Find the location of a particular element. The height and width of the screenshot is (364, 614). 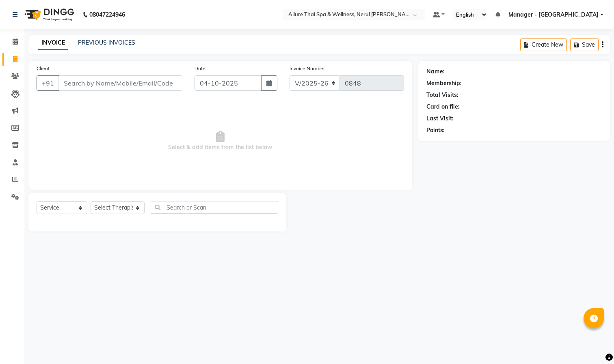

label: Invoice Number is located at coordinates (307, 68).